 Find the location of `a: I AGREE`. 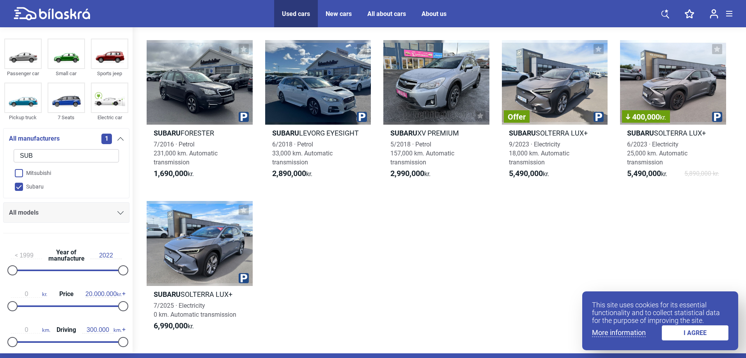

a: I AGREE is located at coordinates (695, 333).